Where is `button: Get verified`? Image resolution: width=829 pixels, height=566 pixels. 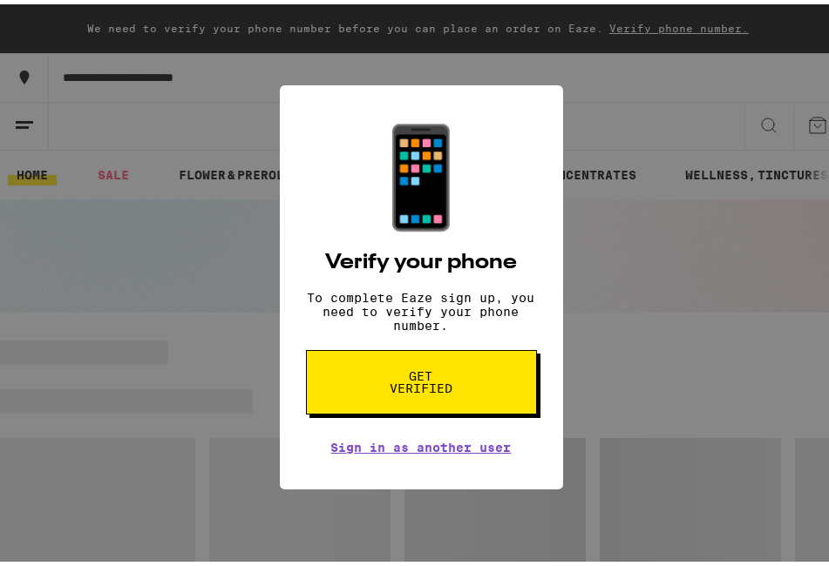 button: Get verified is located at coordinates (421, 378).